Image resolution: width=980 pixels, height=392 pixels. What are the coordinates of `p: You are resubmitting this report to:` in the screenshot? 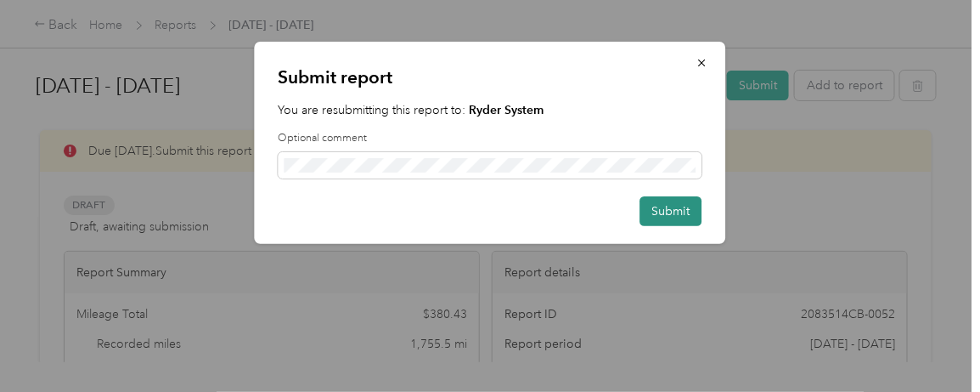 It's located at (490, 110).